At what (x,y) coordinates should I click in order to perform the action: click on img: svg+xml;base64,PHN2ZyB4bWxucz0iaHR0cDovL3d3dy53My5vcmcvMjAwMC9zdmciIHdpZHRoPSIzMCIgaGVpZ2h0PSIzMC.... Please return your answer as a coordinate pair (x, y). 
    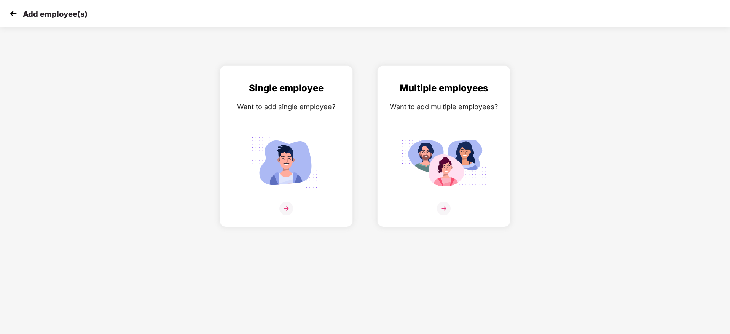
    Looking at the image, I should click on (13, 14).